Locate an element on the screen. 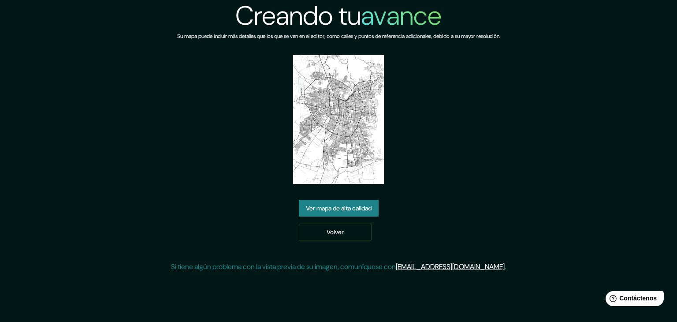  font: Volver is located at coordinates (335, 232).